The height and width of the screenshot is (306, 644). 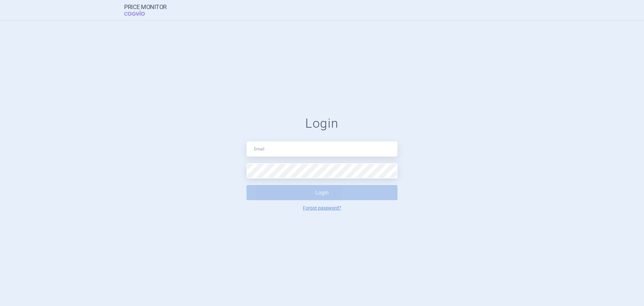 I want to click on a: Forgot password?, so click(x=322, y=208).